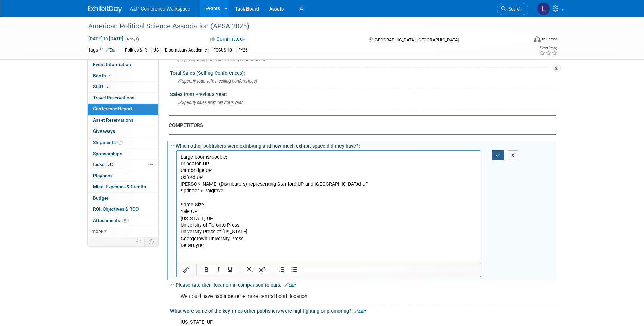  I want to click on button: Bold, so click(206, 270).